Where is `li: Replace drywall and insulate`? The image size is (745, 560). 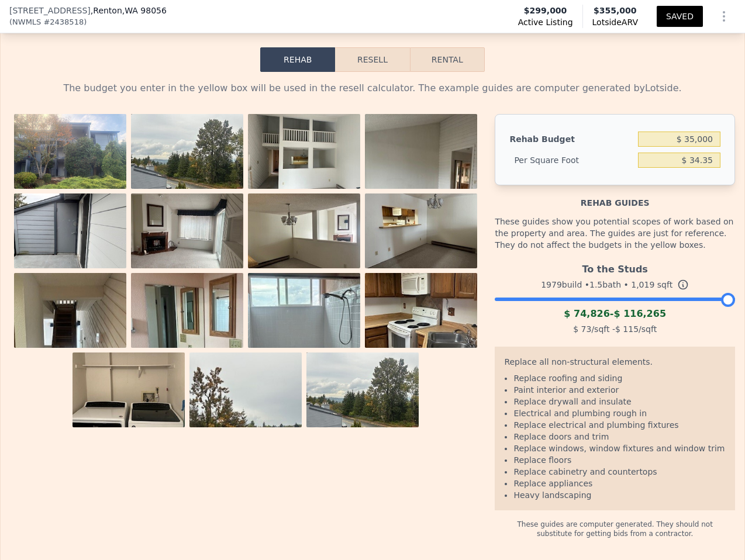 li: Replace drywall and insulate is located at coordinates (619, 402).